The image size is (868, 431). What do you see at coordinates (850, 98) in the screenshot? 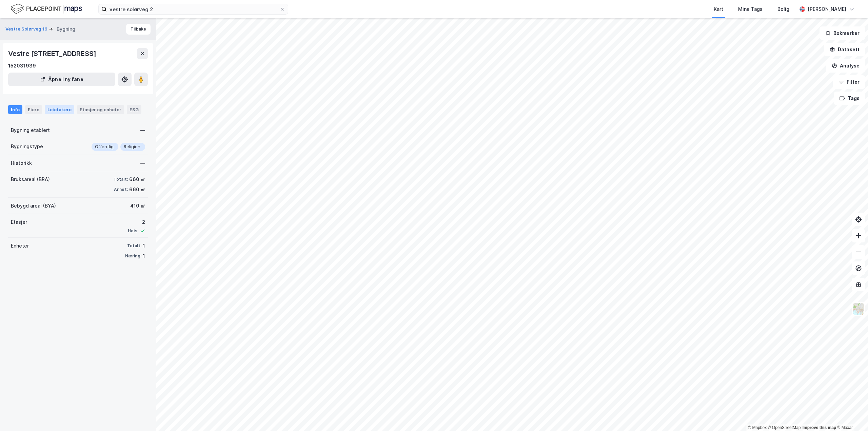
I see `button: Tags` at bounding box center [850, 98].